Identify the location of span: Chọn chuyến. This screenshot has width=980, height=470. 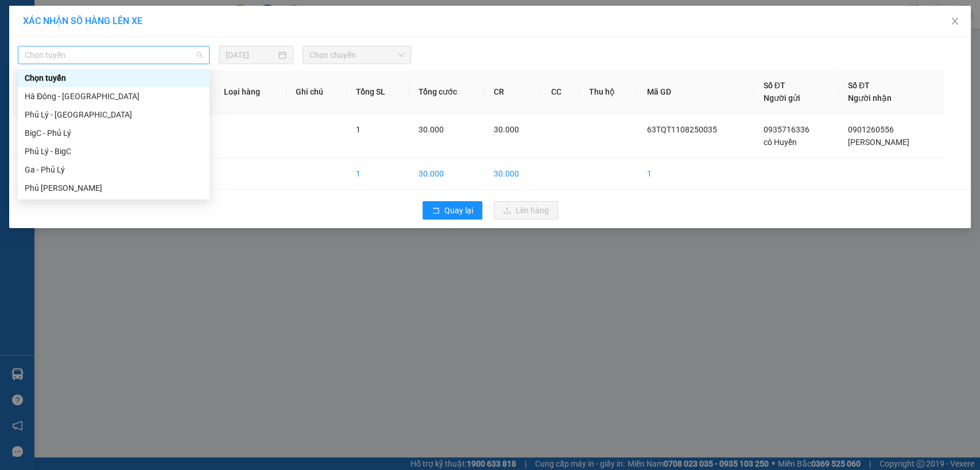
(356, 55).